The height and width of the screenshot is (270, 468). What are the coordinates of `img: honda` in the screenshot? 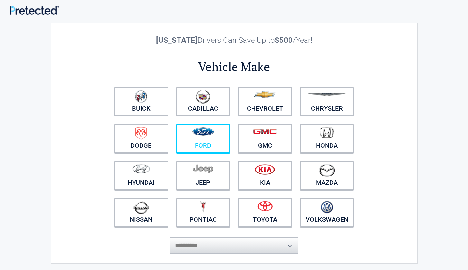 It's located at (327, 133).